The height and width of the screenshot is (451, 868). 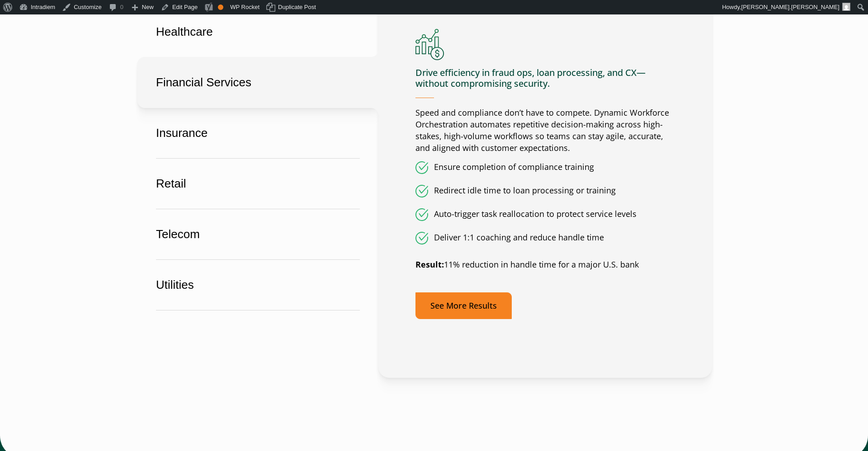 I want to click on a: See More Results, so click(x=463, y=305).